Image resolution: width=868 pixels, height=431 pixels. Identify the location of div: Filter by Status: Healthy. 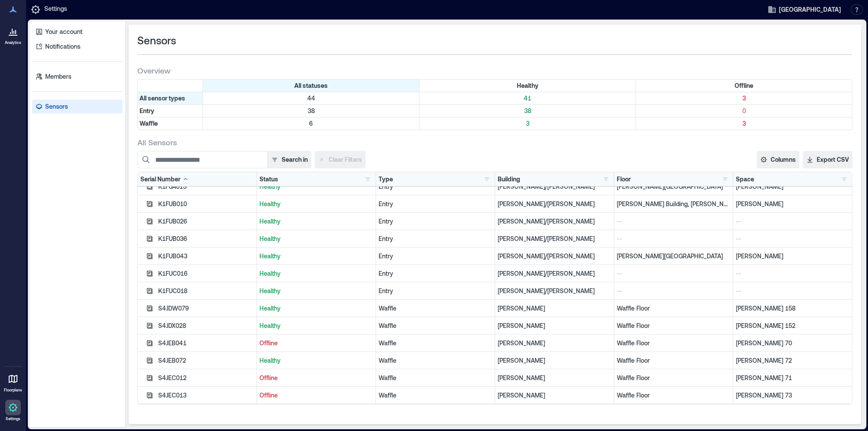
(528, 85).